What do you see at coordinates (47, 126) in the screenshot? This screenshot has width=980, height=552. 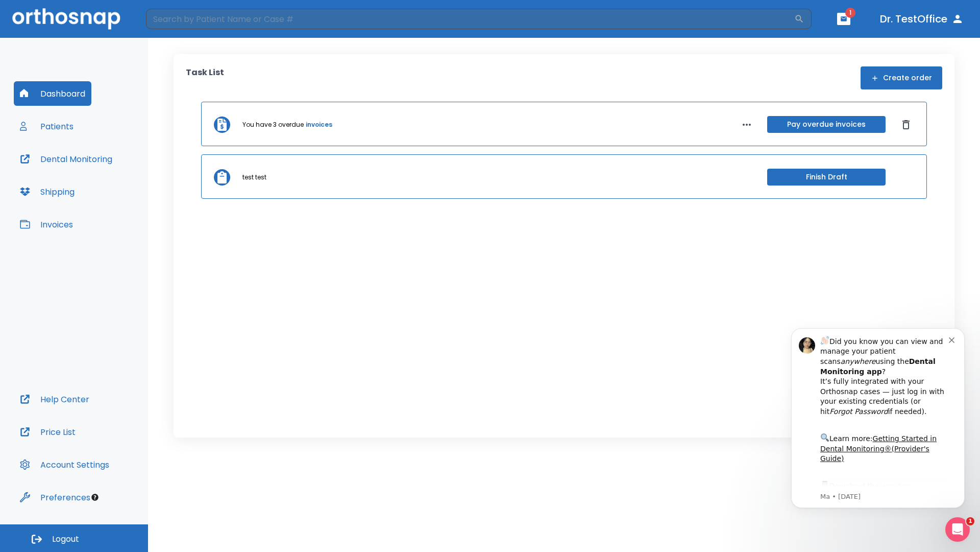 I see `button: Patients` at bounding box center [47, 126].